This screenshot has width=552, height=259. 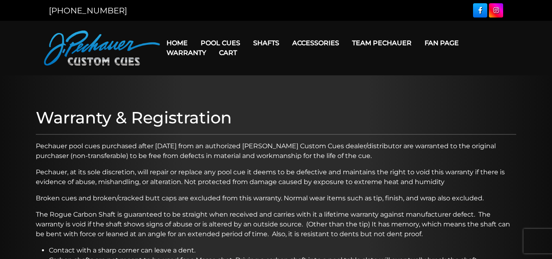 I want to click on a: Fan Page, so click(x=442, y=43).